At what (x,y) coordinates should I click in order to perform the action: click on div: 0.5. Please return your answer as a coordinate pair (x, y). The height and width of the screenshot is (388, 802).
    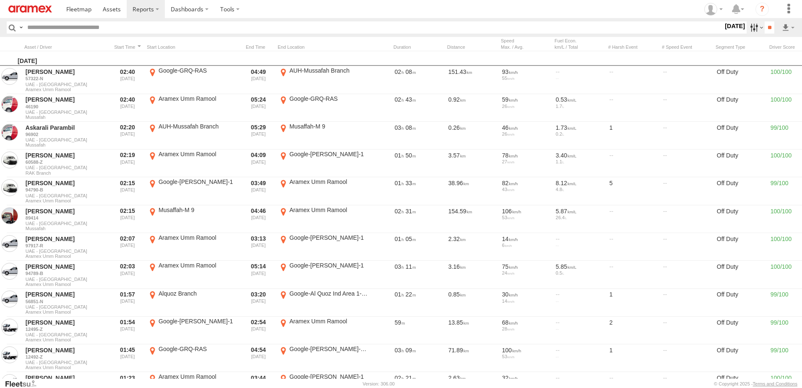
    Looking at the image, I should click on (580, 273).